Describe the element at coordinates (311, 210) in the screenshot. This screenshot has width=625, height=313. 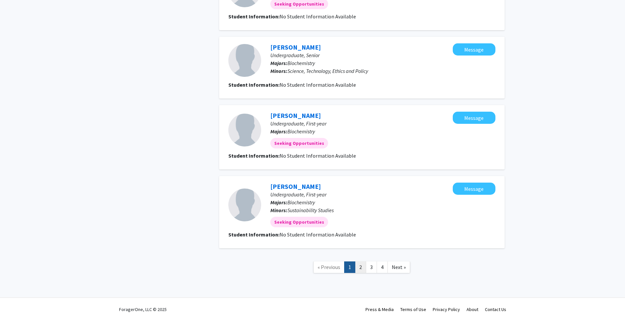
I see `span: Sustainability Studies` at that location.